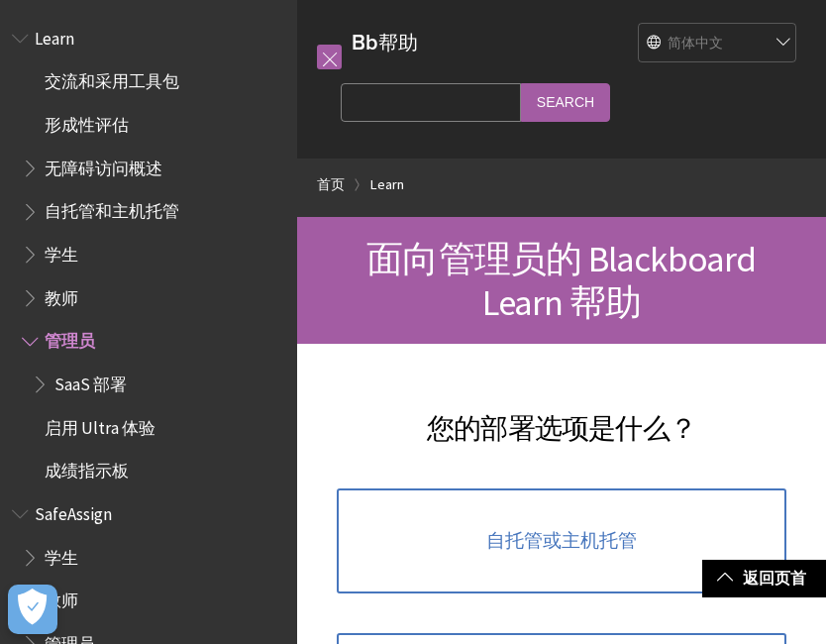 The height and width of the screenshot is (644, 826). What do you see at coordinates (112, 78) in the screenshot?
I see `span: 交流和采用工具包` at bounding box center [112, 78].